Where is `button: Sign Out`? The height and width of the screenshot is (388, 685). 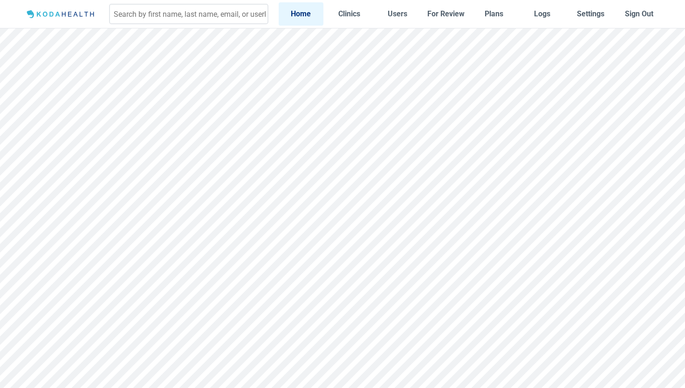
button: Sign Out is located at coordinates (639, 14).